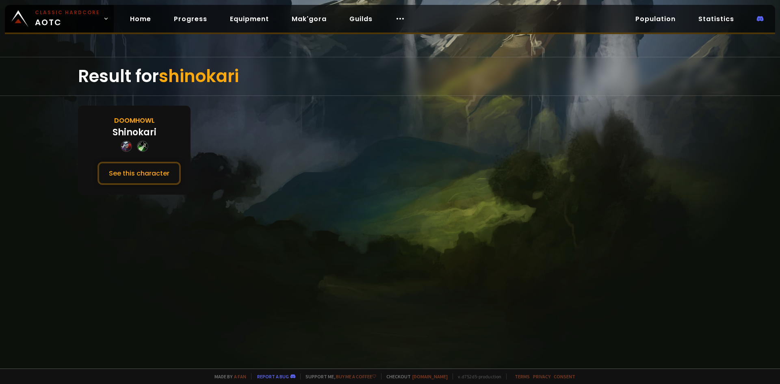 The width and height of the screenshot is (780, 384). What do you see at coordinates (67, 19) in the screenshot?
I see `span: AOTC` at bounding box center [67, 19].